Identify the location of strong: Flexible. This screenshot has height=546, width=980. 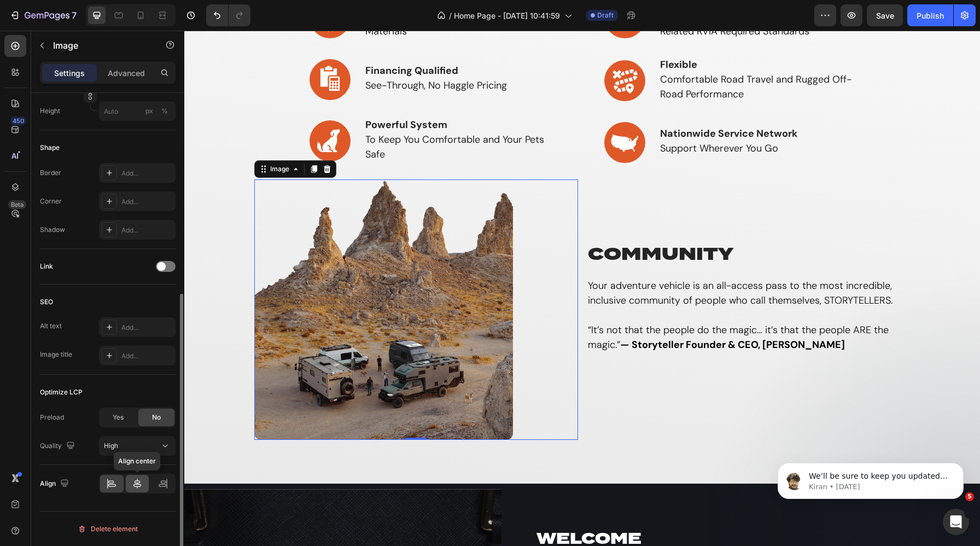
(495, 34).